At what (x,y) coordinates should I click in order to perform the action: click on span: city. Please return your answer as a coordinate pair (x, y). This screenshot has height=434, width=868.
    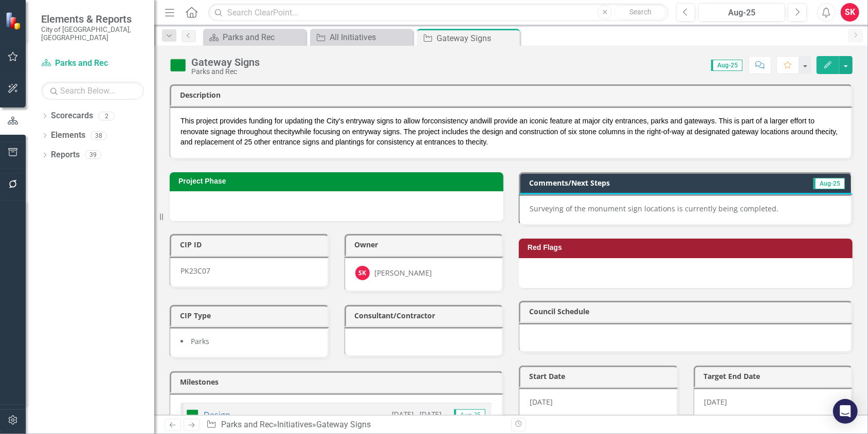
    Looking at the image, I should click on (290, 132).